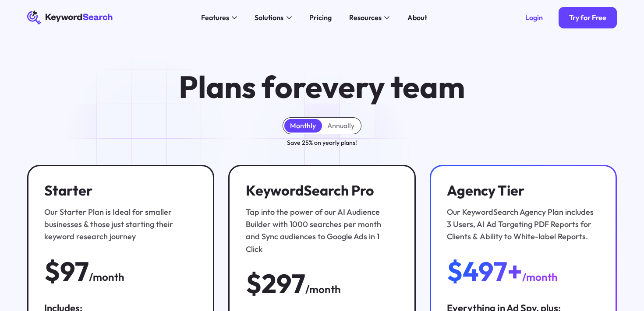 Image resolution: width=644 pixels, height=311 pixels. I want to click on span: every team, so click(385, 86).